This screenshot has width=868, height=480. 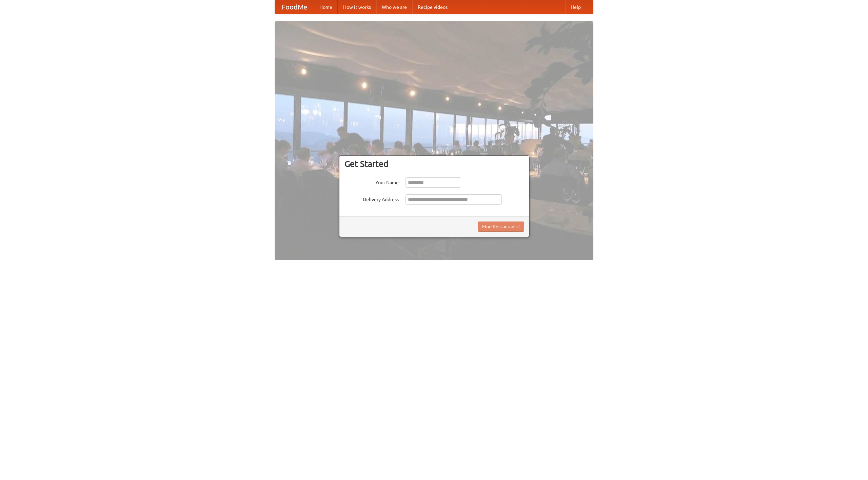 What do you see at coordinates (434, 164) in the screenshot?
I see `h3: Get Started` at bounding box center [434, 164].